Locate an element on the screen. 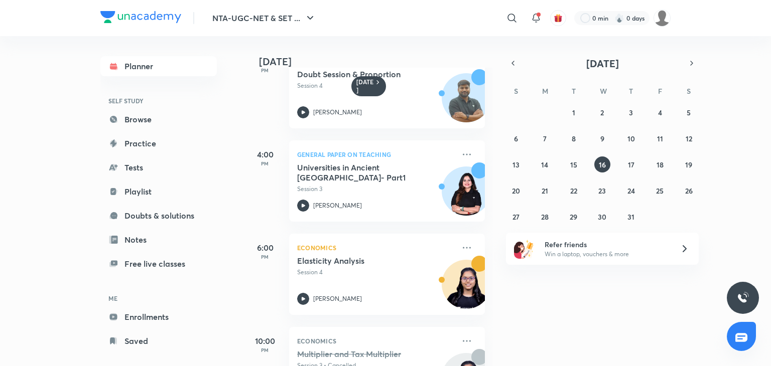 This screenshot has width=771, height=366. button: July 16, 2025 is located at coordinates (602, 165).